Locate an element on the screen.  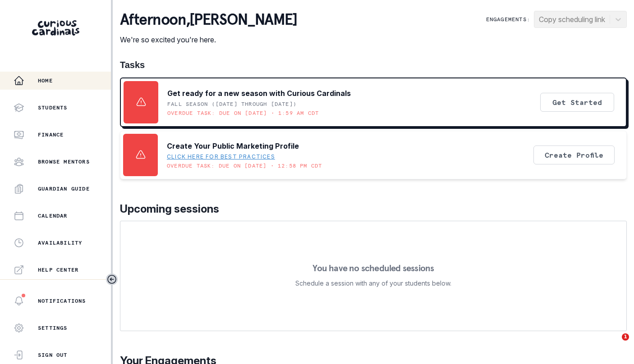
p: Engagements: is located at coordinates (508, 19).